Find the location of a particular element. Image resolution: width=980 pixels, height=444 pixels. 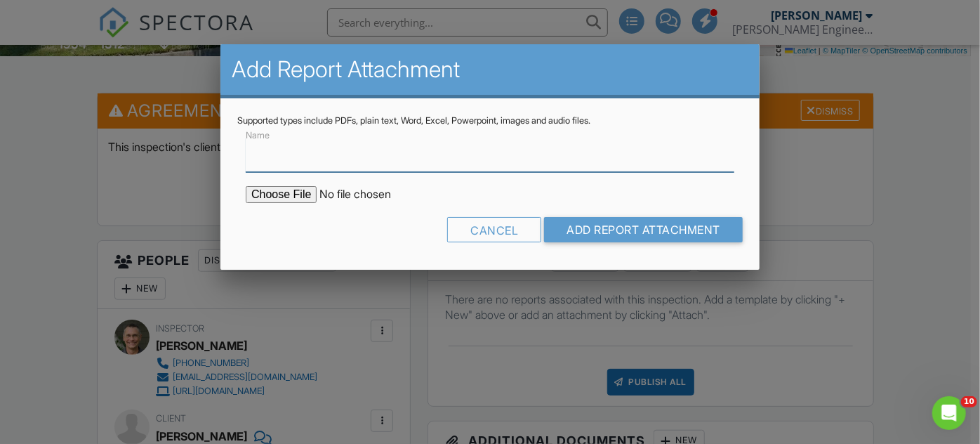

div: Supported types include PDFs, plain text, Word, Excel, Powerpoint, images and audio files. is located at coordinates (490, 121).